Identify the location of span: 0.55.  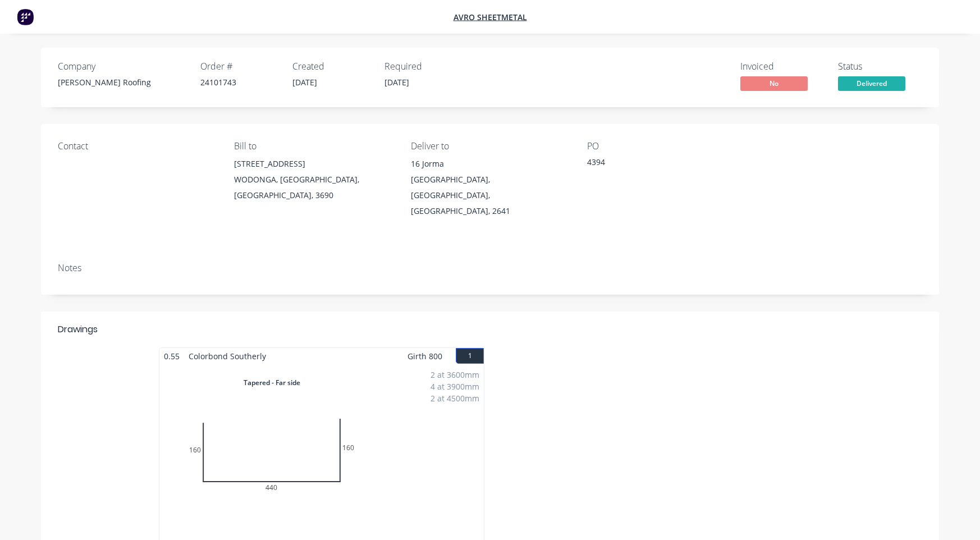
(171, 356).